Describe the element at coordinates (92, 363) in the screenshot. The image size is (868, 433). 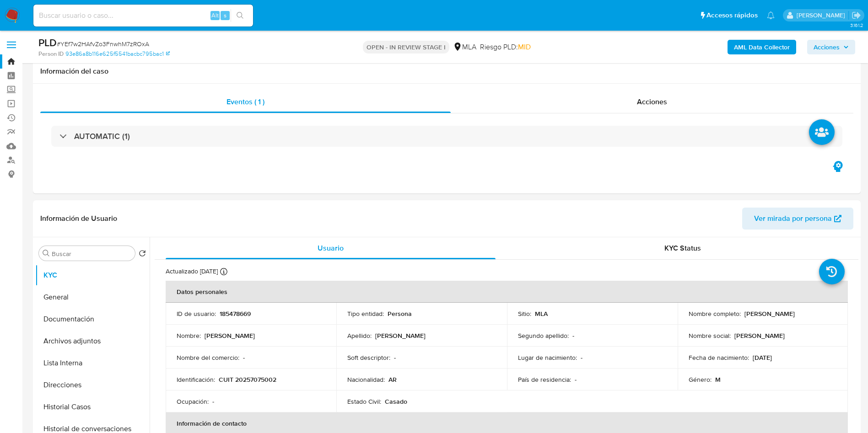
I see `button: Lista Interna` at that location.